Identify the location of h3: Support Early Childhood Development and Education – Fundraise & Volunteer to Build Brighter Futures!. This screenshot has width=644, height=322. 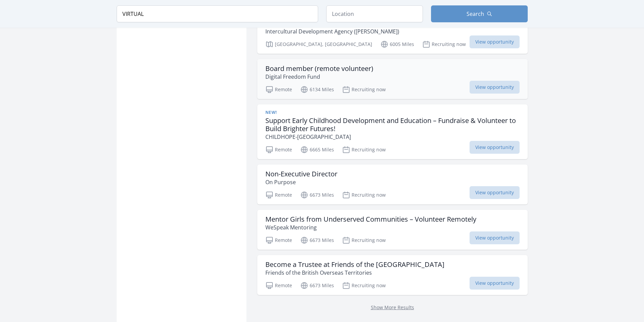
(392, 125).